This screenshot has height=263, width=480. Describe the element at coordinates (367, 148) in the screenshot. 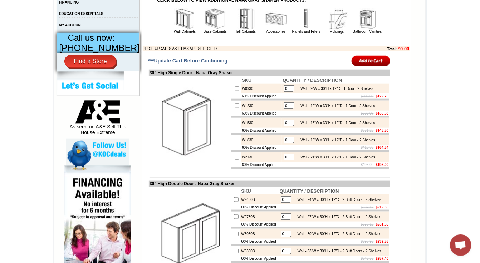

I see `s: $410.85` at that location.